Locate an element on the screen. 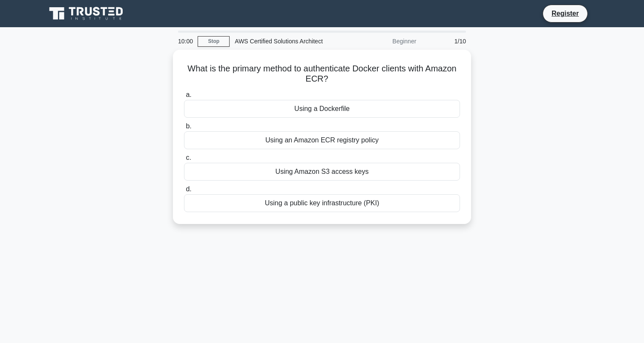 Image resolution: width=644 pixels, height=343 pixels. div: Using a Dockerfile is located at coordinates (322, 109).